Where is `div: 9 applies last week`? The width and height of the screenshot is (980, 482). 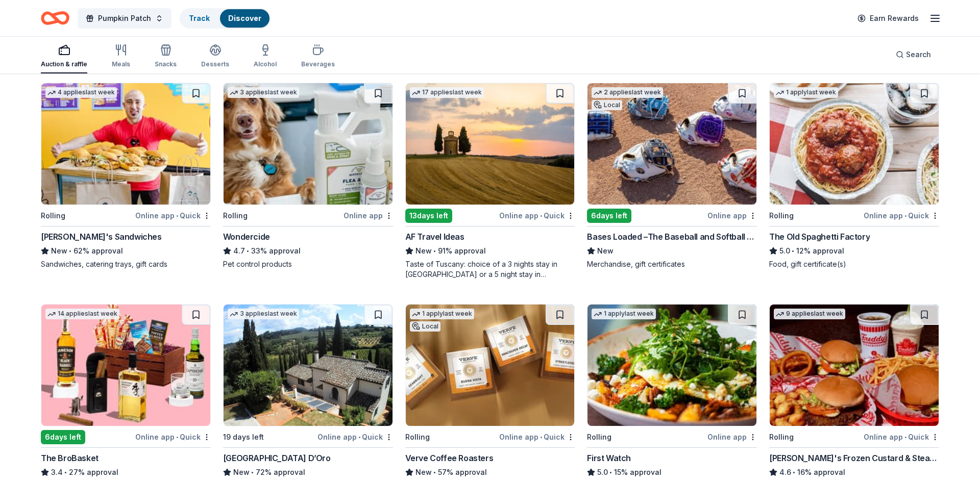
div: 9 applies last week is located at coordinates (810, 314).